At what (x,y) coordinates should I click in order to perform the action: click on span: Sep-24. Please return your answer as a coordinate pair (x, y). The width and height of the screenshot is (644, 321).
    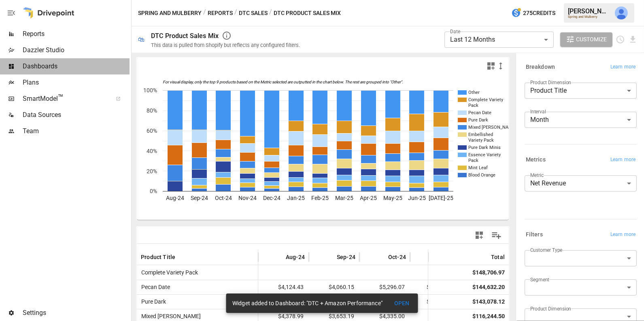
    Looking at the image, I should click on (346, 257).